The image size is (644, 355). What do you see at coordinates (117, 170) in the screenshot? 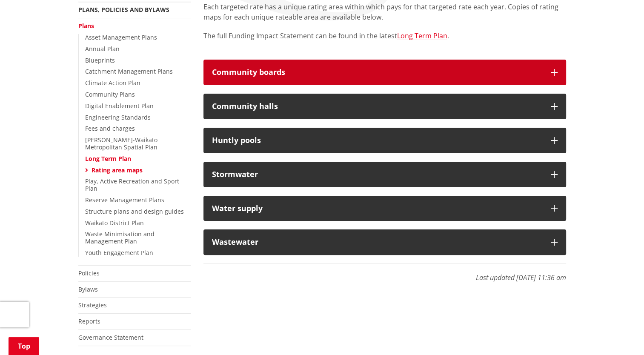
I see `a: Rating area maps` at bounding box center [117, 170].